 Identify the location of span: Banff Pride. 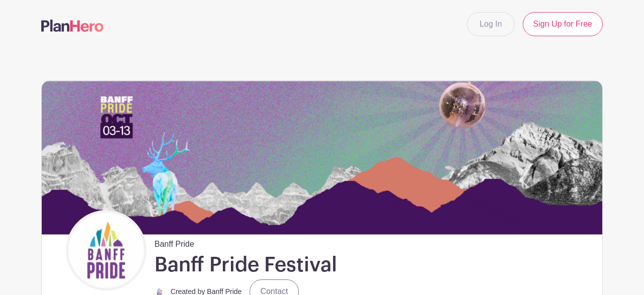
(174, 243).